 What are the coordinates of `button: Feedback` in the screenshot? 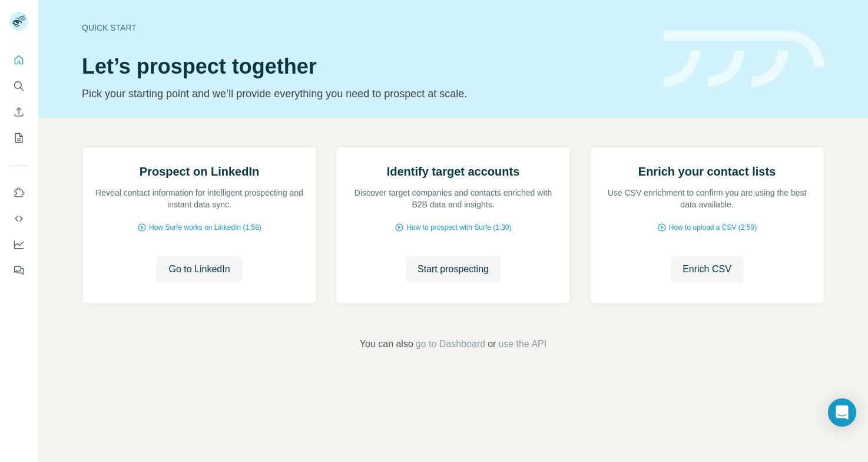 It's located at (19, 270).